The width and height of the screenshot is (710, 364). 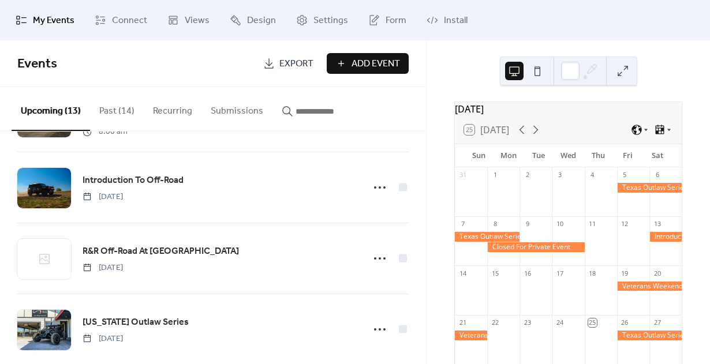 I want to click on span: Install, so click(x=456, y=21).